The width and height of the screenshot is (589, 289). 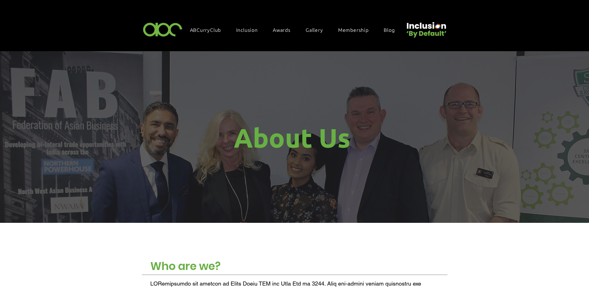 What do you see at coordinates (185, 266) in the screenshot?
I see `span: Who are we?` at bounding box center [185, 266].